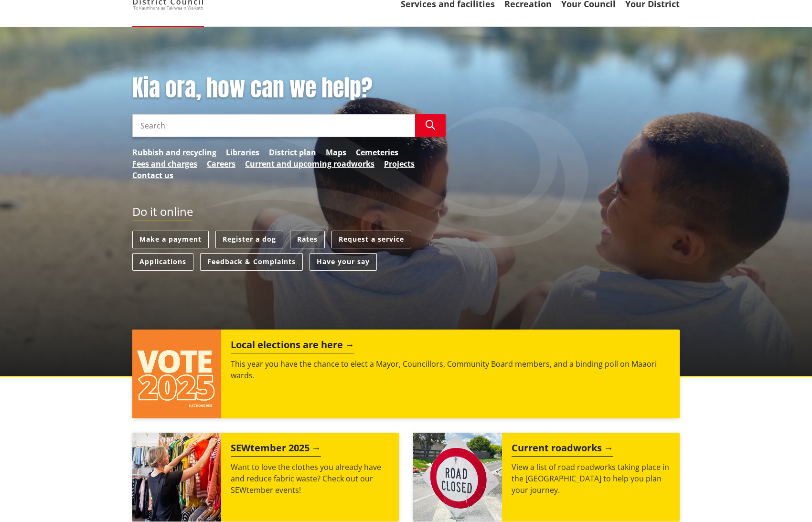 The height and width of the screenshot is (522, 812). Describe the element at coordinates (243, 153) in the screenshot. I see `a: Libraries` at that location.